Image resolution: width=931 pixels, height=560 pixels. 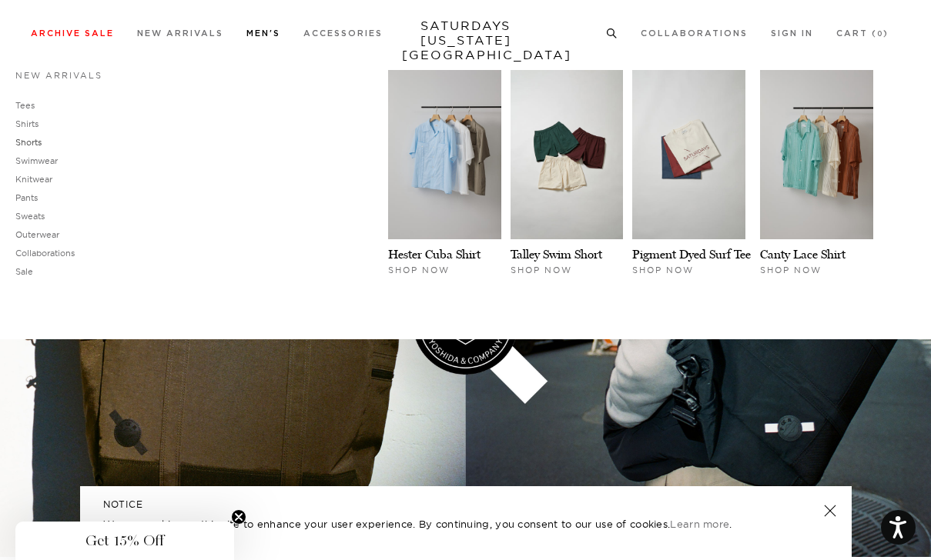 What do you see at coordinates (27, 198) in the screenshot?
I see `a: Pants` at bounding box center [27, 198].